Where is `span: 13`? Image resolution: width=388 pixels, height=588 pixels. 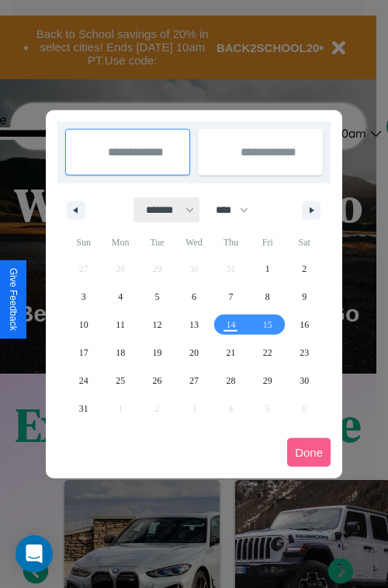
span: 13 is located at coordinates (194, 325).